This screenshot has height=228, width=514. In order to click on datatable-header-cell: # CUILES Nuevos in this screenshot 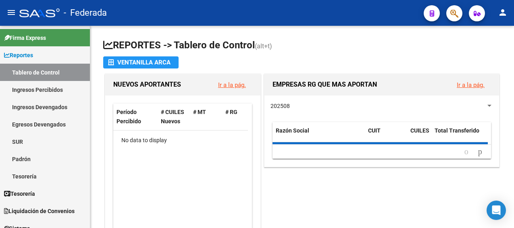, I will do `click(174, 117)`.